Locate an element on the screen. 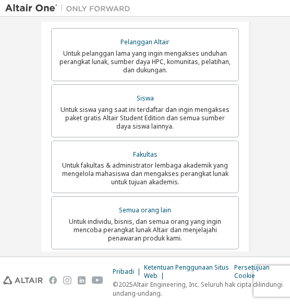 This screenshot has height=304, width=290. font: Fakultas is located at coordinates (145, 154).